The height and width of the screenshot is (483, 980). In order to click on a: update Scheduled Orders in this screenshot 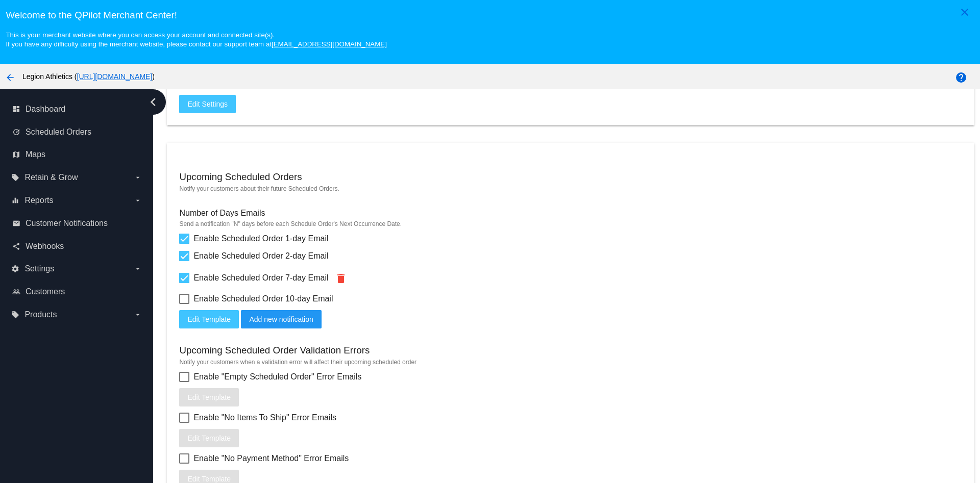, I will do `click(77, 132)`.